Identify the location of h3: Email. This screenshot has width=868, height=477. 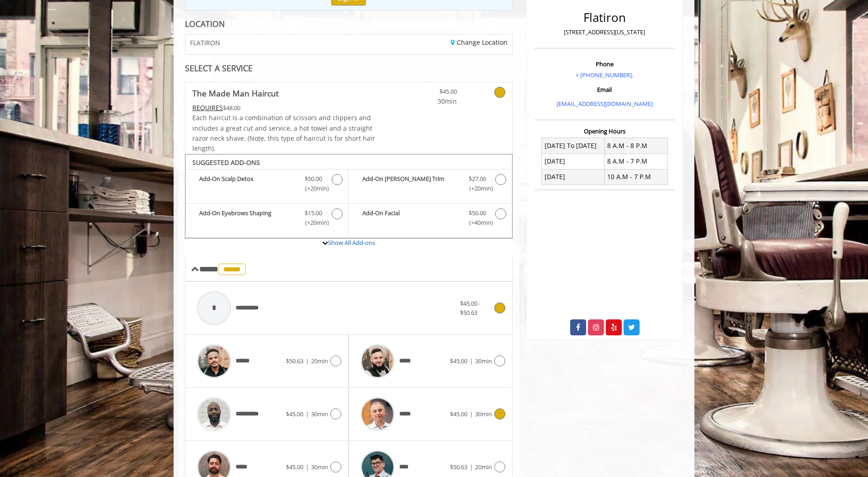
(604, 90).